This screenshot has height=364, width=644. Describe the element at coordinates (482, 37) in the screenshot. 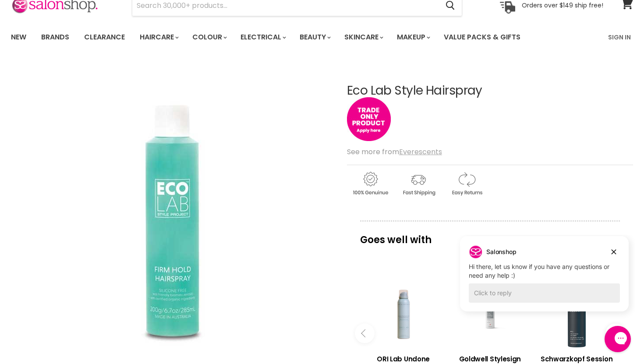

I see `a: Value Packs & Gifts` at that location.